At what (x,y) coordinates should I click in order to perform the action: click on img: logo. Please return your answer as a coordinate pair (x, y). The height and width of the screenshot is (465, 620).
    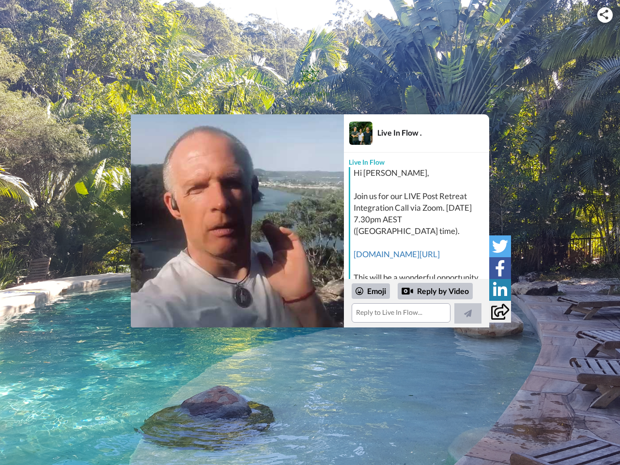
    Looking at the image, I should click on (310, 80).